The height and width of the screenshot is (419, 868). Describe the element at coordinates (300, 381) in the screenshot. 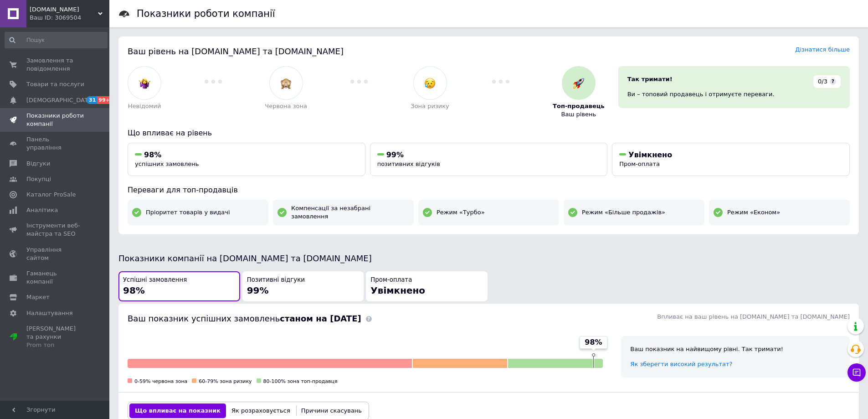

I see `span: 80-100% зона топ-продавця` at that location.